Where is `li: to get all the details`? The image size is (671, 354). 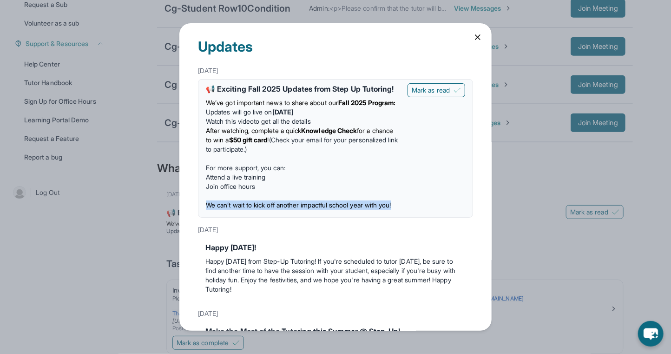 li: to get all the details is located at coordinates (303, 121).